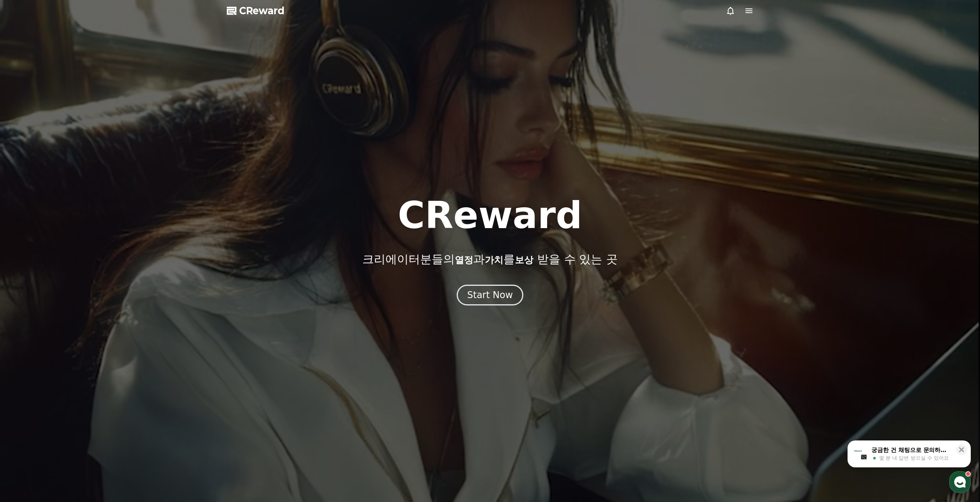 Image resolution: width=980 pixels, height=502 pixels. What do you see at coordinates (490, 259) in the screenshot?
I see `p: 크리에이터분들의 과 를 받을 수 있는 곳` at bounding box center [490, 259].